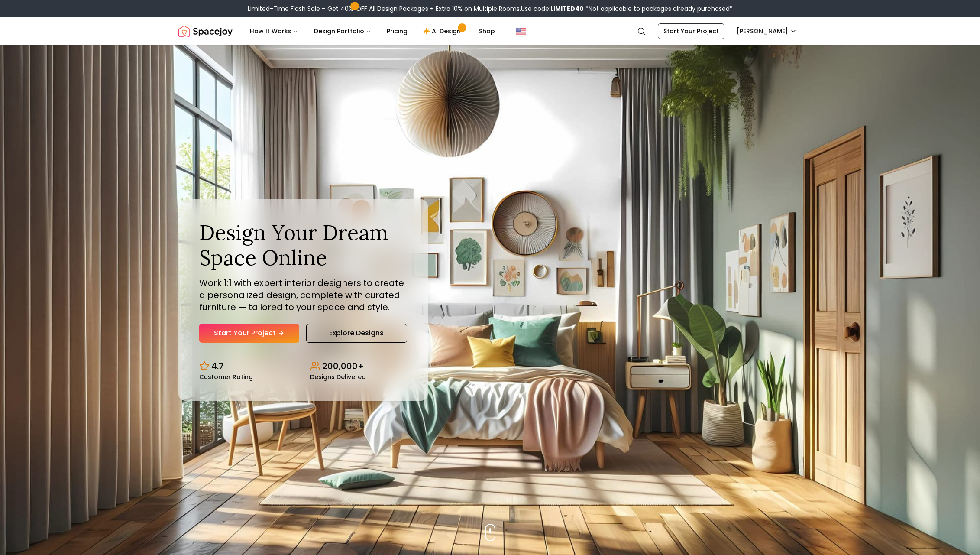 Image resolution: width=980 pixels, height=555 pixels. Describe the element at coordinates (217, 366) in the screenshot. I see `p: 4.7` at that location.